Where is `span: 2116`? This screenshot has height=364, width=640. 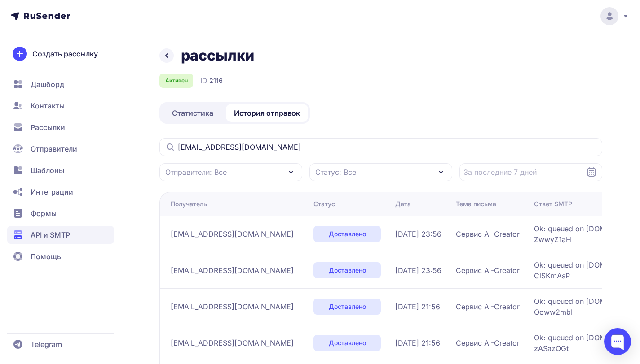 span: 2116 is located at coordinates (216, 81).